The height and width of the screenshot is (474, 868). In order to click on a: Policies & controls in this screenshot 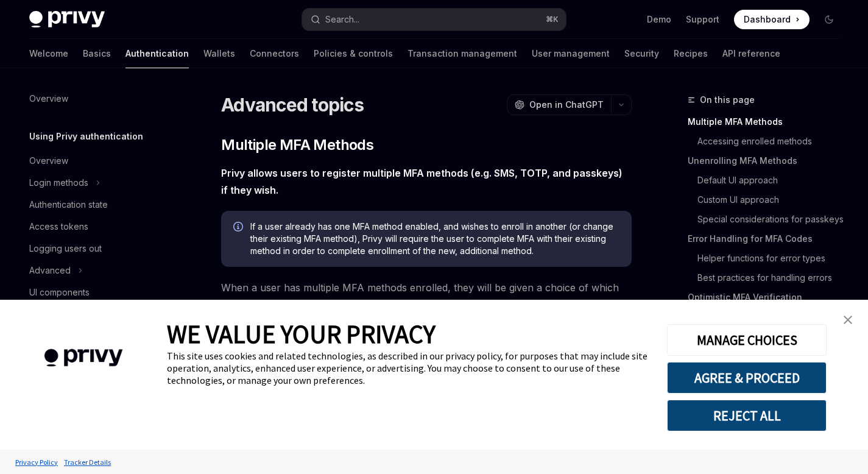, I will do `click(354, 54)`.